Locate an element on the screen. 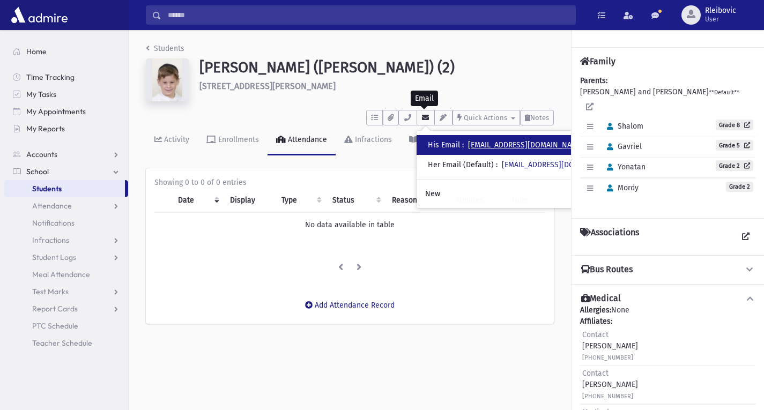 Image resolution: width=764 pixels, height=410 pixels. th: Display is located at coordinates (249, 200).